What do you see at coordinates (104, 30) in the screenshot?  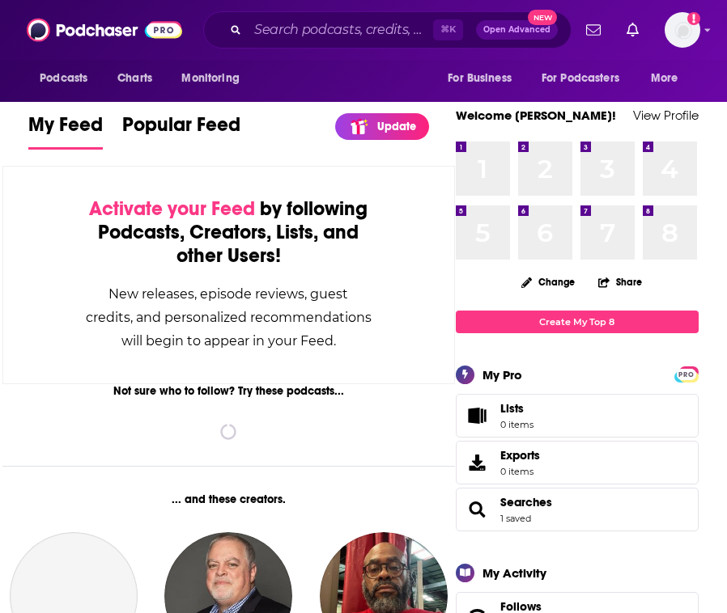 I see `img: Podchaser - Follow, Share and Rate Podcasts` at bounding box center [104, 30].